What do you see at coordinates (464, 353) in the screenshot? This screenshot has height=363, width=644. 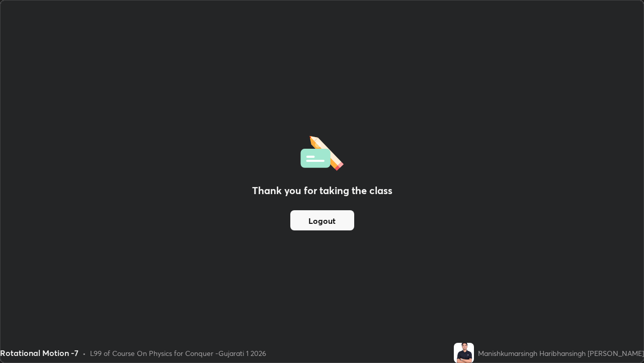 I see `img: b9b8c977c0ad43fea1605c3bc145410e.jpg` at bounding box center [464, 353].